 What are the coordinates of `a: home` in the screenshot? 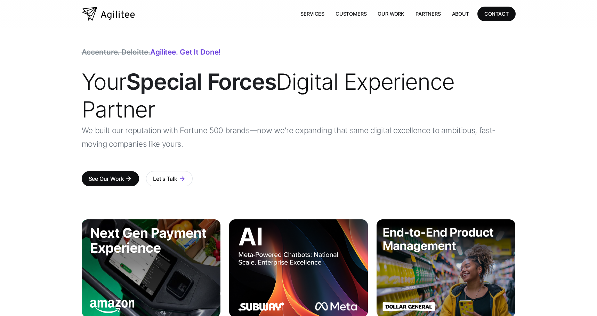 It's located at (108, 14).